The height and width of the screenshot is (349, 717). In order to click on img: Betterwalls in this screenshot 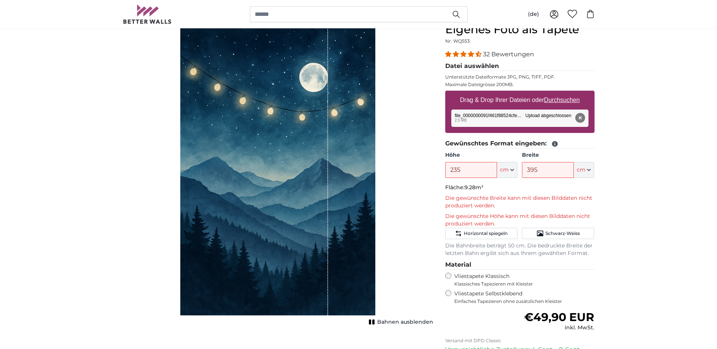, I will do `click(147, 14)`.